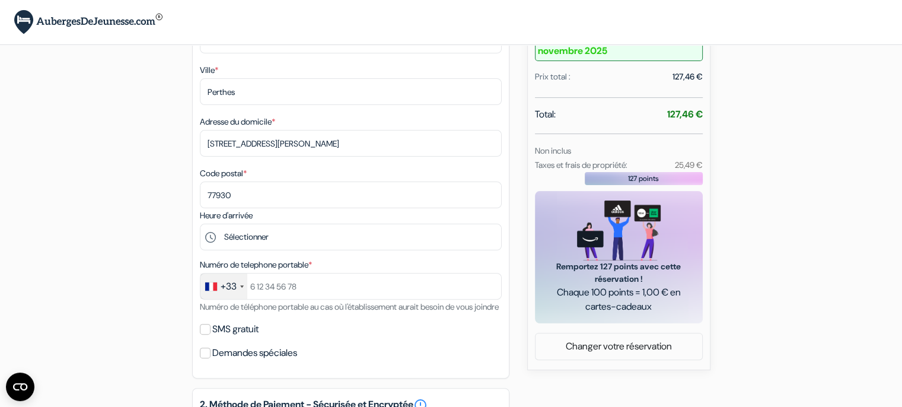 Image resolution: width=902 pixels, height=407 pixels. What do you see at coordinates (351, 286) in the screenshot?
I see `input: 6 12 34 56 78` at bounding box center [351, 286].